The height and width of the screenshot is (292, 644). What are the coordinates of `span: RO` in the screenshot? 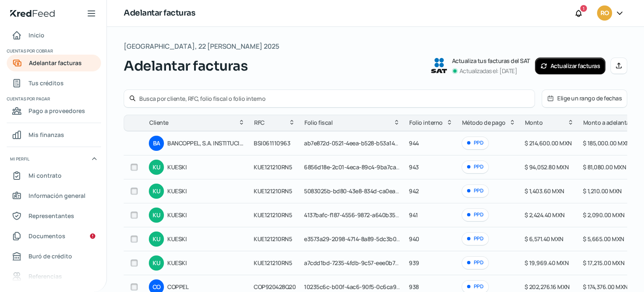 It's located at (605, 13).